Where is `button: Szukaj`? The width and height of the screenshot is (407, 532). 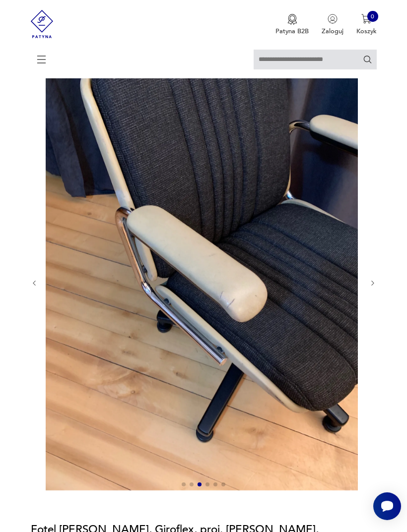 button: Szukaj is located at coordinates (368, 59).